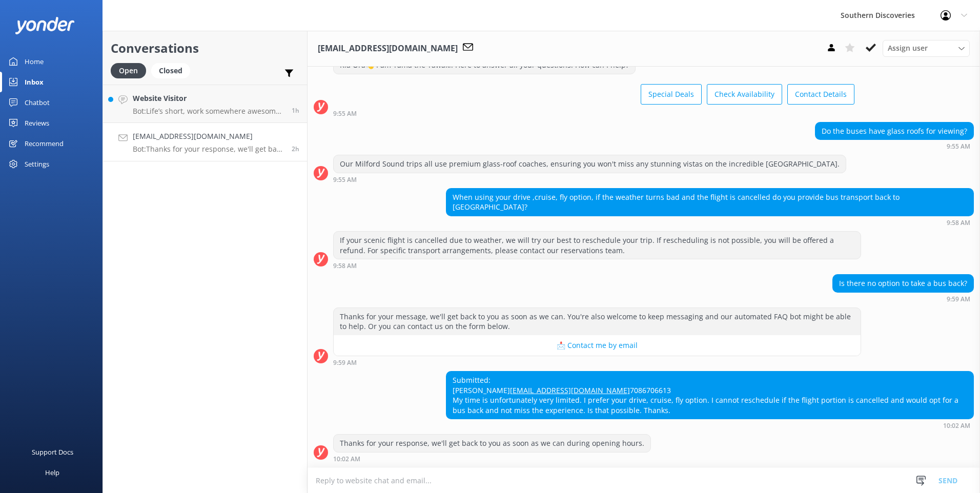 This screenshot has width=980, height=493. I want to click on button: 📩 Contact me by email, so click(597, 345).